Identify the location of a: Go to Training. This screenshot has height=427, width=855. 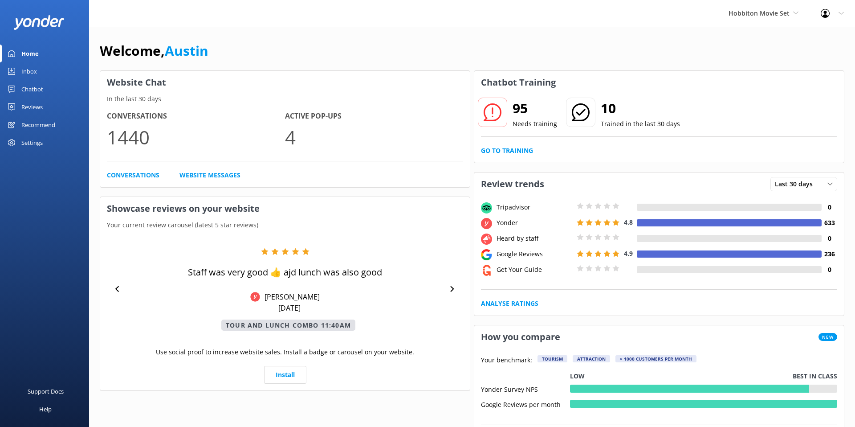
(507, 151).